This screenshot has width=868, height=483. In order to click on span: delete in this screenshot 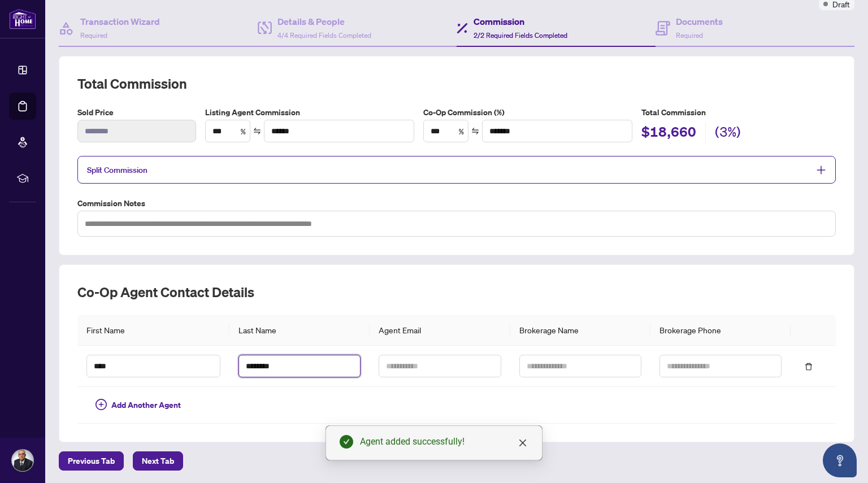, I will do `click(809, 366)`.